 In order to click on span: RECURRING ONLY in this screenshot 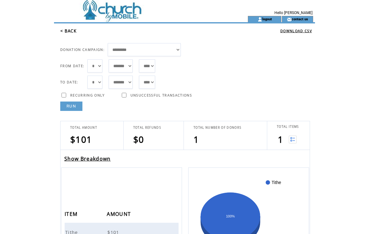, I will do `click(87, 95)`.